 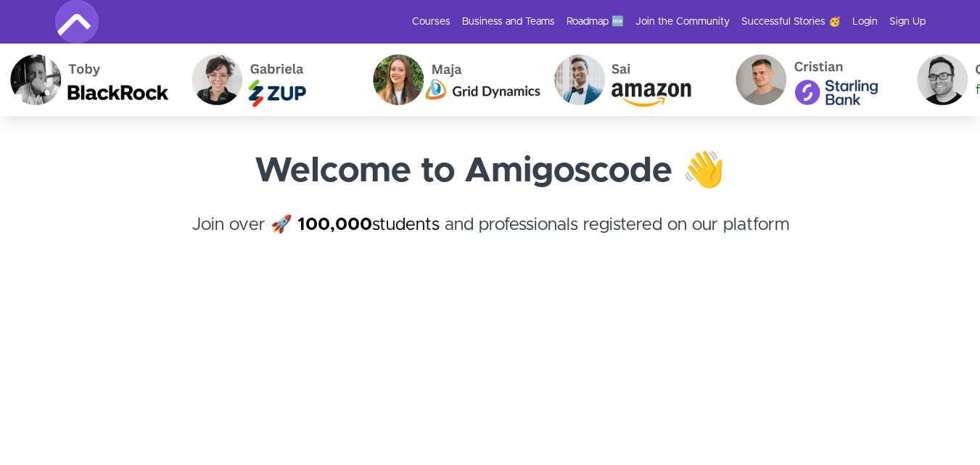 What do you see at coordinates (431, 22) in the screenshot?
I see `a: Courses` at bounding box center [431, 22].